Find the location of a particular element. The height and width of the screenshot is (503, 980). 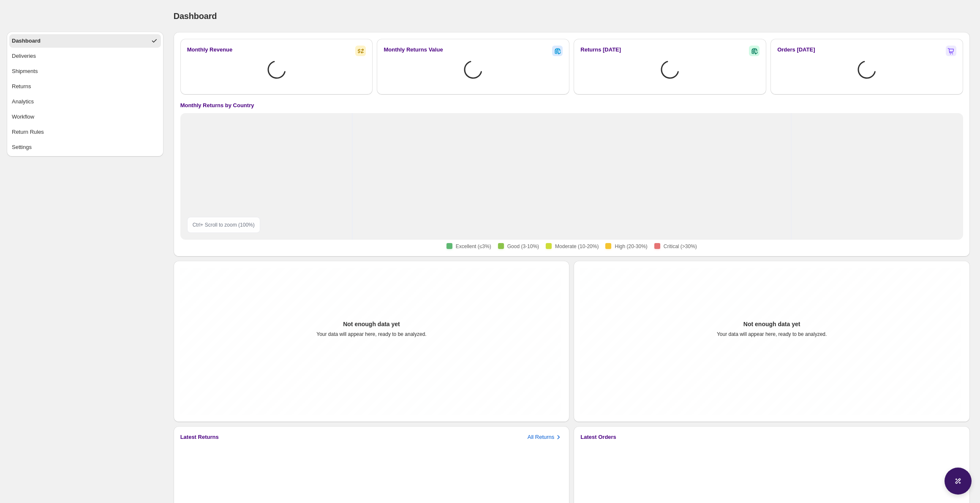

h4: Monthly Returns by Country is located at coordinates (217, 106).